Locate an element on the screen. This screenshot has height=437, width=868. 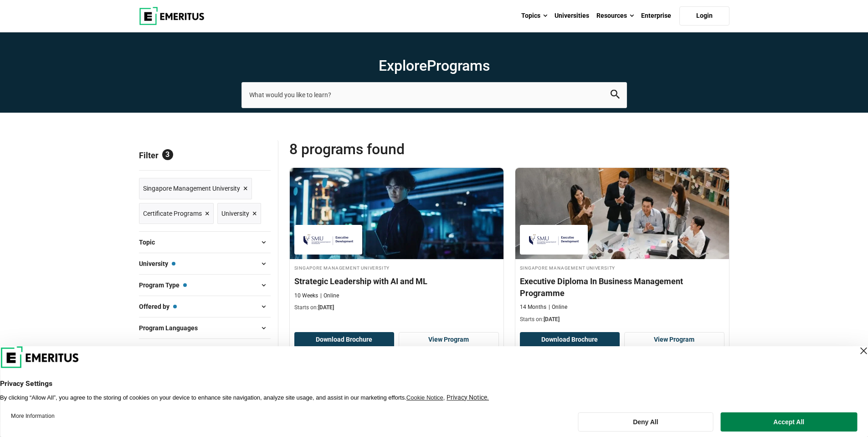
h4: Strategic Leadership with AI and ML is located at coordinates (397, 280).